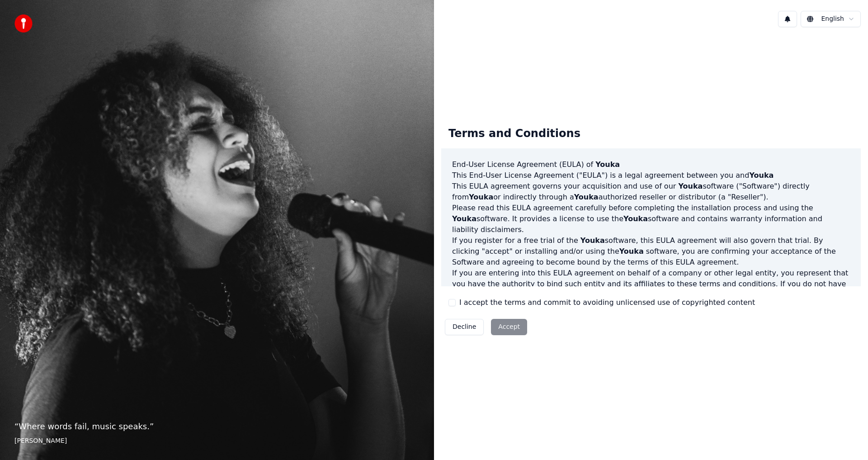 The width and height of the screenshot is (868, 460). Describe the element at coordinates (651, 219) in the screenshot. I see `p: Please read this EULA agreement carefully before completing the installation process and using th...` at that location.